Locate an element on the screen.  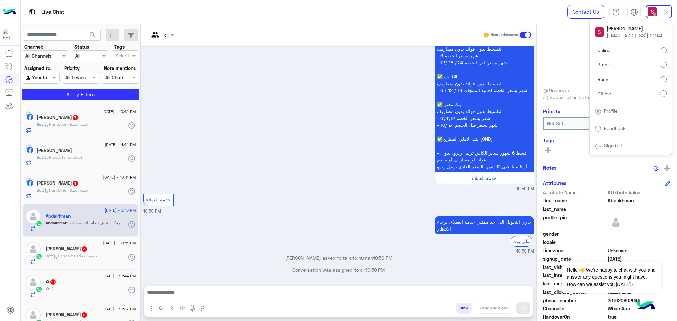
span: timezone is located at coordinates (574, 251).